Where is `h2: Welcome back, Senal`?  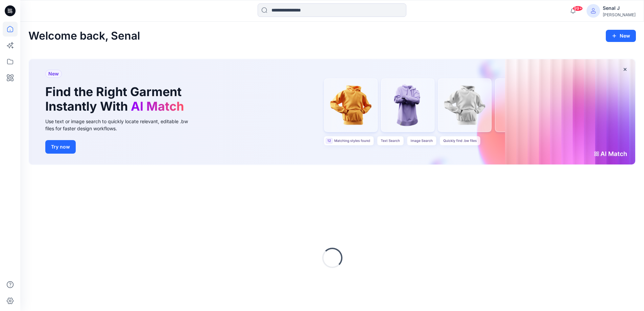
h2: Welcome back, Senal is located at coordinates (84, 36).